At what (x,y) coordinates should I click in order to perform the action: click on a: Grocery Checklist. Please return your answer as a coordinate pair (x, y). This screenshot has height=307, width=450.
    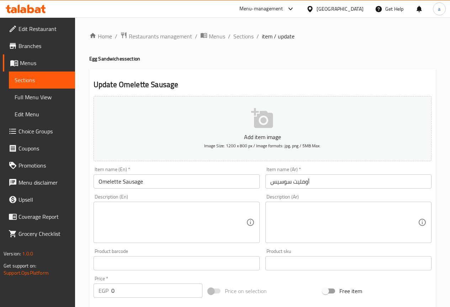
    Looking at the image, I should click on (39, 234).